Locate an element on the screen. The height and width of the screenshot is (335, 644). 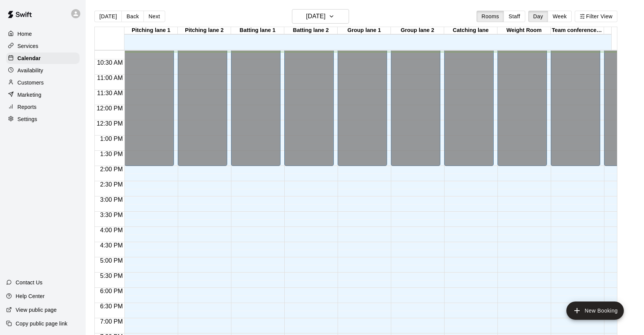
div: Pitching lane 2 is located at coordinates (204, 31).